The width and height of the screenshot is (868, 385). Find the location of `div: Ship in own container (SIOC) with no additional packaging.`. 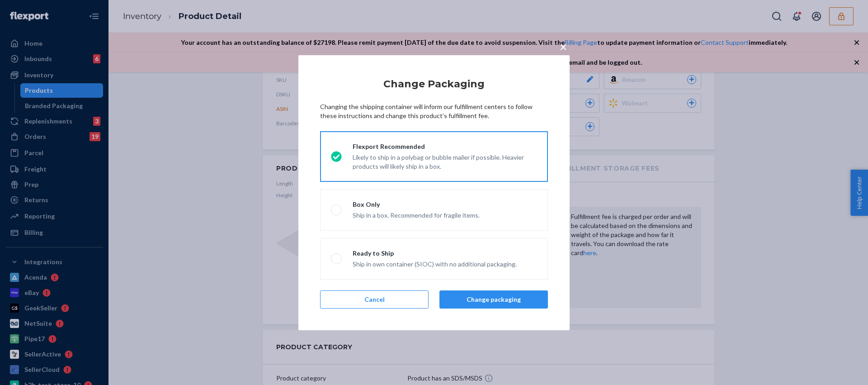

div: Ship in own container (SIOC) with no additional packaging. is located at coordinates (435, 264).